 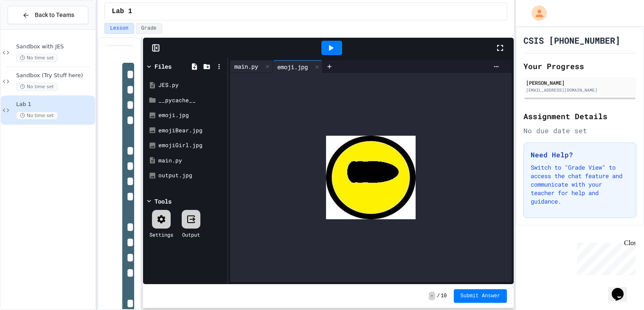 What do you see at coordinates (191, 85) in the screenshot?
I see `div: JES.py` at bounding box center [191, 85].